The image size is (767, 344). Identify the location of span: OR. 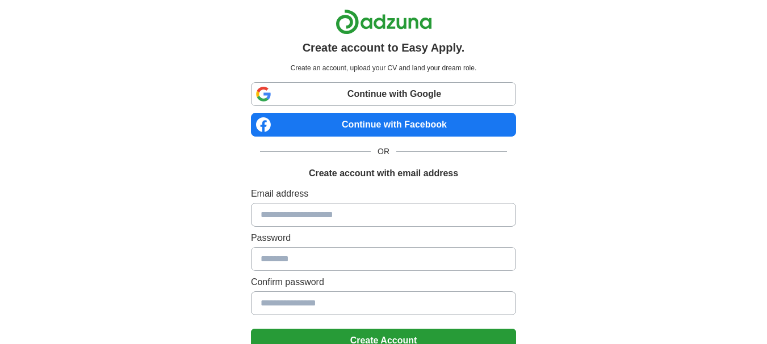
(383, 152).